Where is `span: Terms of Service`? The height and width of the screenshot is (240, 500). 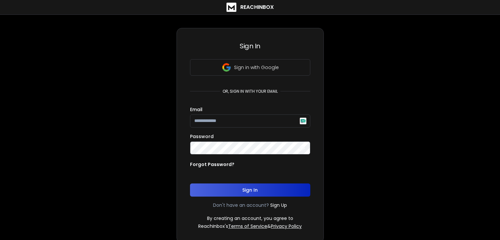 span: Terms of Service is located at coordinates (248, 226).